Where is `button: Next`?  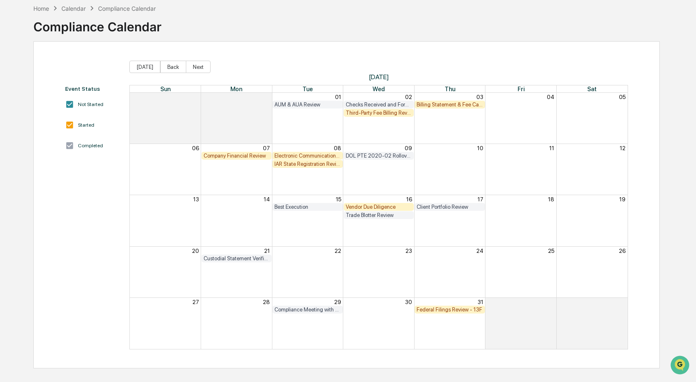 button: Next is located at coordinates (198, 67).